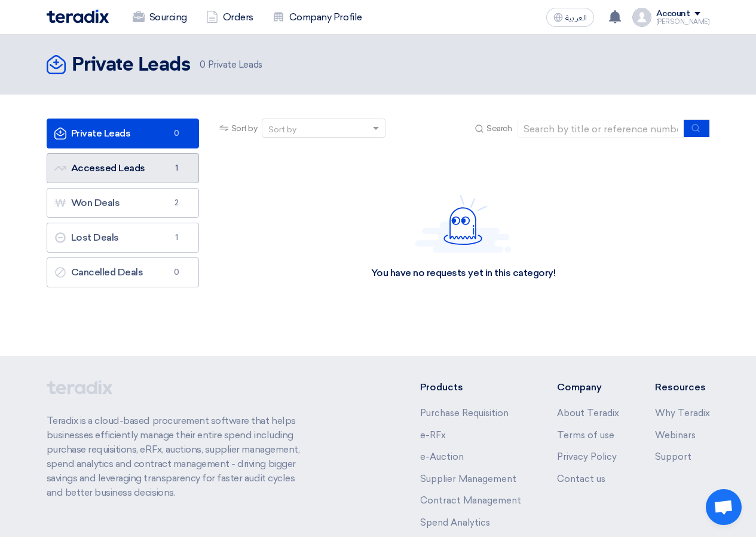 The width and height of the screenshot is (756, 537). I want to click on a: Lost Deals1, so click(122, 238).